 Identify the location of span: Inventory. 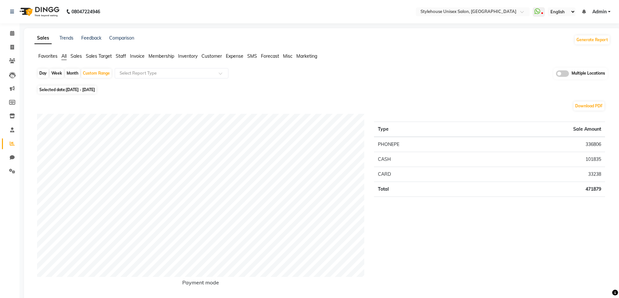
(188, 56).